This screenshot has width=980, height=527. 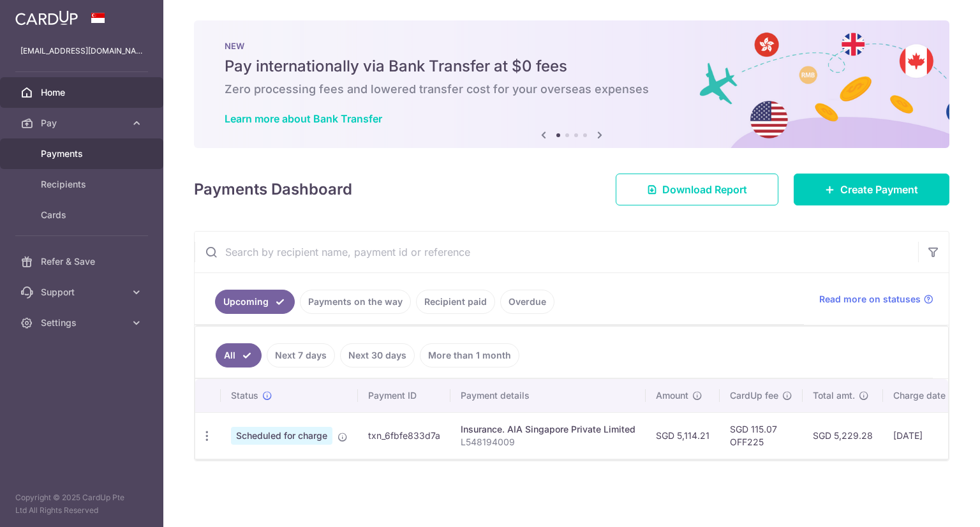 What do you see at coordinates (83, 184) in the screenshot?
I see `span: Recipients` at bounding box center [83, 184].